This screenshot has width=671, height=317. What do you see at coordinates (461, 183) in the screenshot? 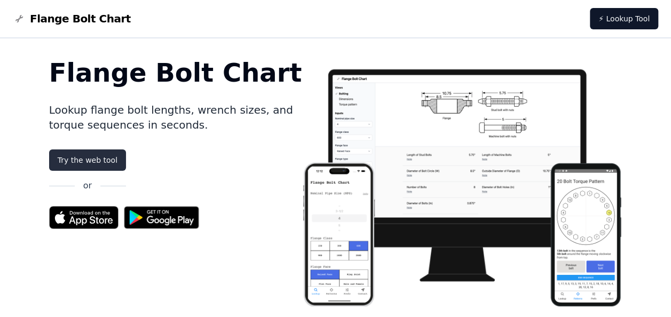
I see `img: Flange bolt chart app screenshot` at bounding box center [461, 183].